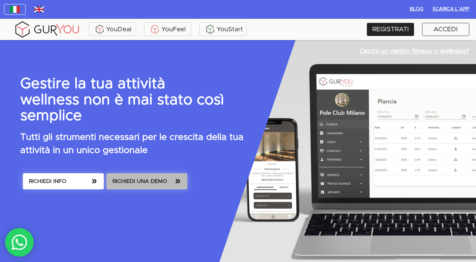  What do you see at coordinates (445, 29) in the screenshot?
I see `a: ACCEDI` at bounding box center [445, 29].